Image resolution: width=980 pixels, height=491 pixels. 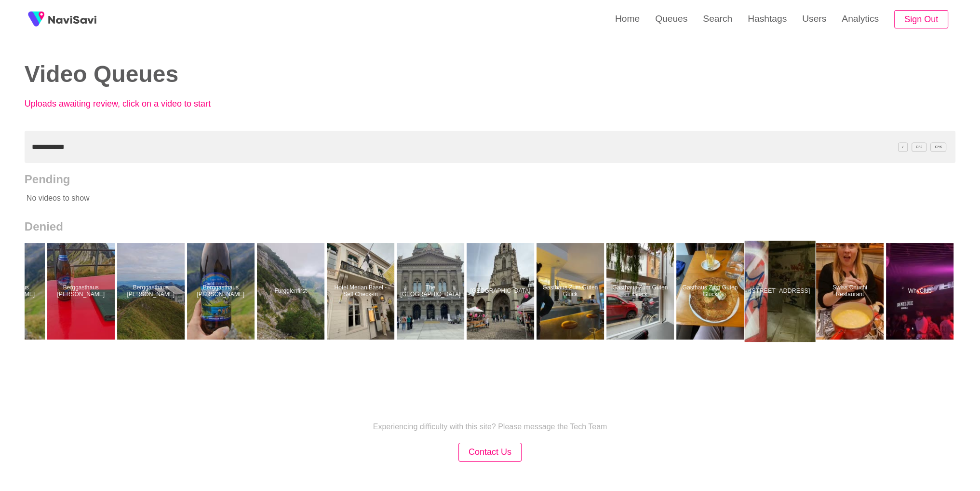 I want to click on h2: Denied, so click(x=490, y=227).